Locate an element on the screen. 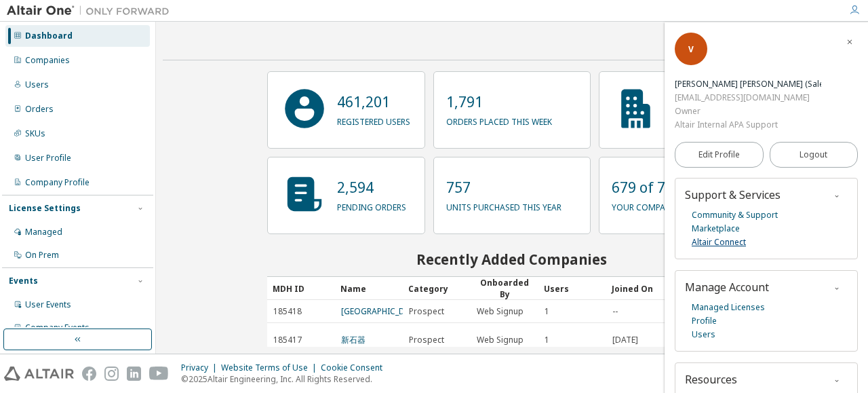  span: Logout is located at coordinates (813, 155).